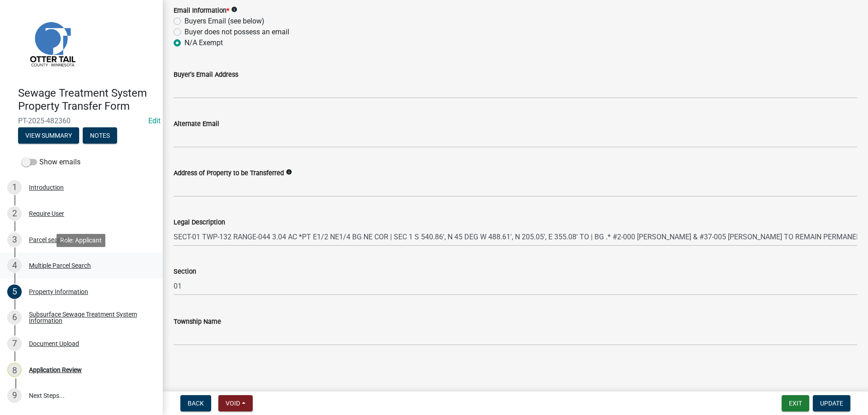 The width and height of the screenshot is (868, 415). Describe the element at coordinates (236, 403) in the screenshot. I see `button: Void` at that location.